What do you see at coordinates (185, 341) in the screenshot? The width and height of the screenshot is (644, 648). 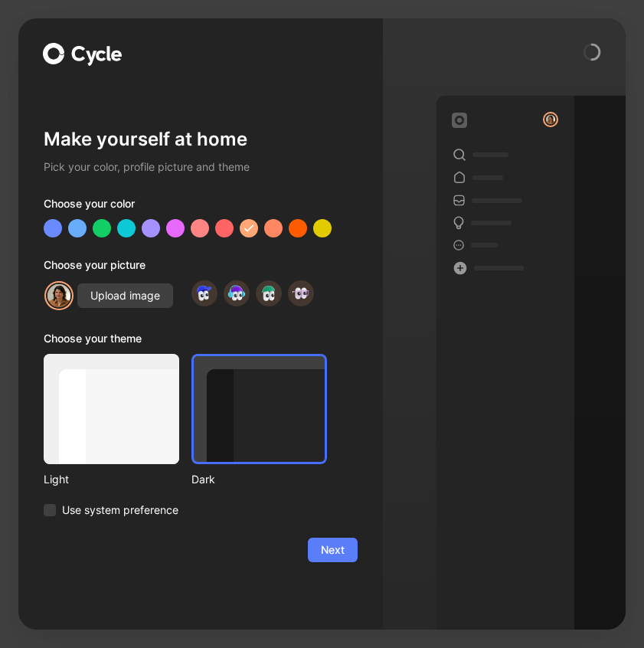 I see `div: Choose your theme` at bounding box center [185, 341].